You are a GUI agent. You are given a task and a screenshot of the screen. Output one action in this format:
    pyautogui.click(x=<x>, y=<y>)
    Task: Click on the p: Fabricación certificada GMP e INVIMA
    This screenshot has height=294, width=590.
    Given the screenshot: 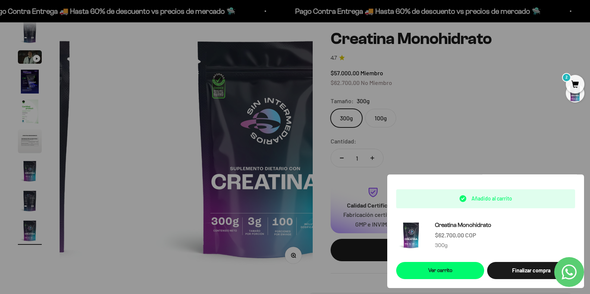 What is the action you would take?
    pyautogui.click(x=373, y=219)
    